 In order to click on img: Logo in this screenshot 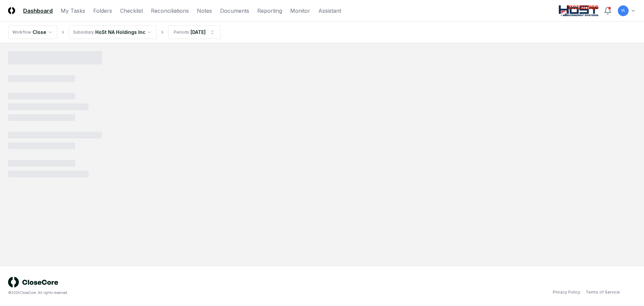, I will do `click(11, 11)`.